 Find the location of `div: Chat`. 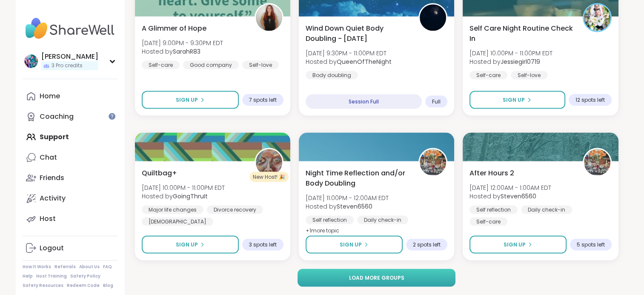

div: Chat is located at coordinates (48, 158).